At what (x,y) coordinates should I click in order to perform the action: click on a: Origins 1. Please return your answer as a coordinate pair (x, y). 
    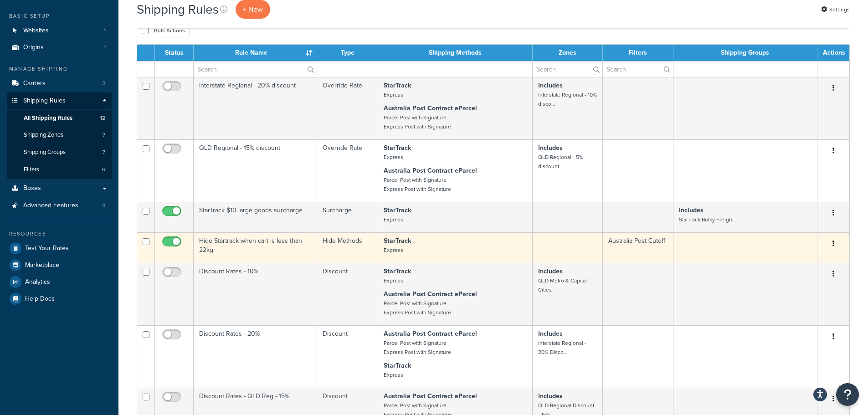
    Looking at the image, I should click on (59, 48).